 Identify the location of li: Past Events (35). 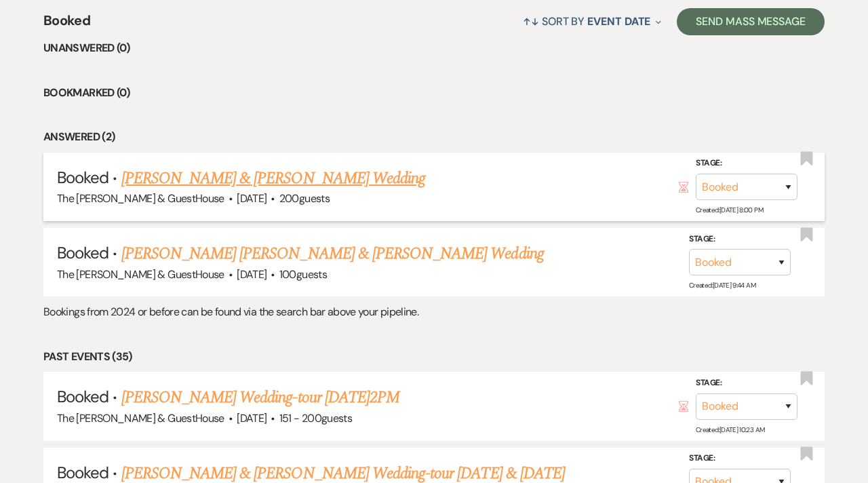
(434, 357).